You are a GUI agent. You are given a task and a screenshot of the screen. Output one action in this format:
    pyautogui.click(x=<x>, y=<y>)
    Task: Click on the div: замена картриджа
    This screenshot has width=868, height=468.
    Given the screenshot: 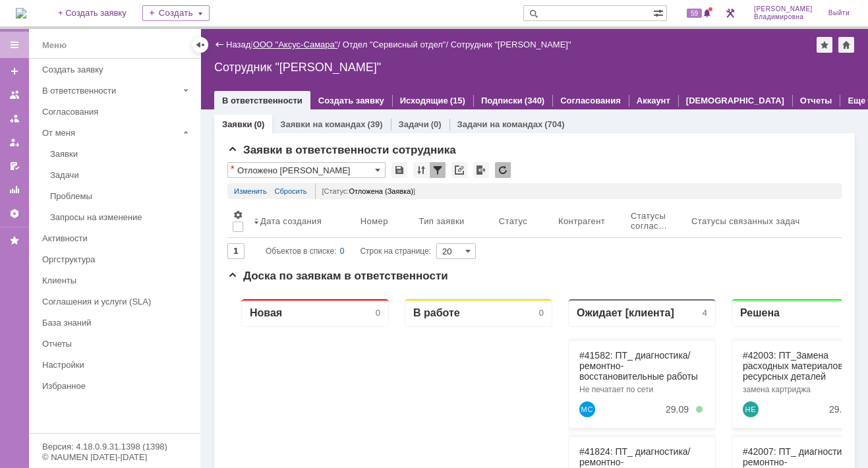 What is the action you would take?
    pyautogui.click(x=578, y=102)
    